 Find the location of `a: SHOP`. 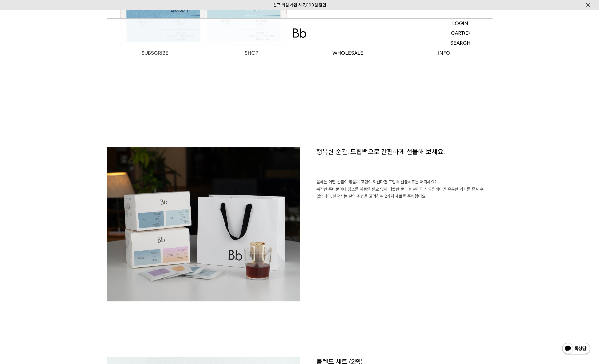

a: SHOP is located at coordinates (251, 53).